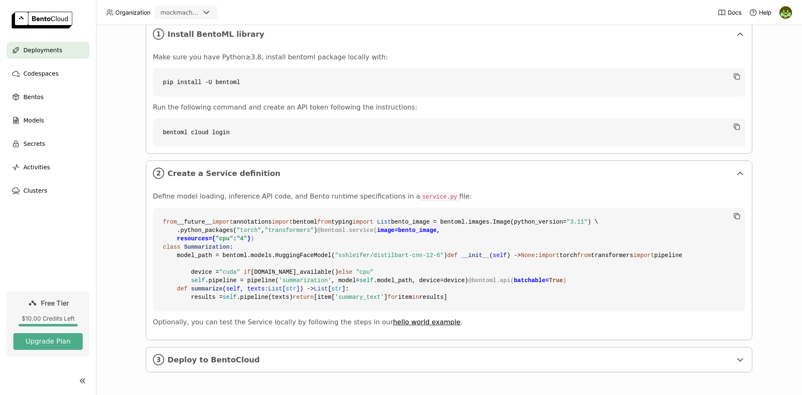 The image size is (802, 395). I want to click on span: Organization, so click(133, 13).